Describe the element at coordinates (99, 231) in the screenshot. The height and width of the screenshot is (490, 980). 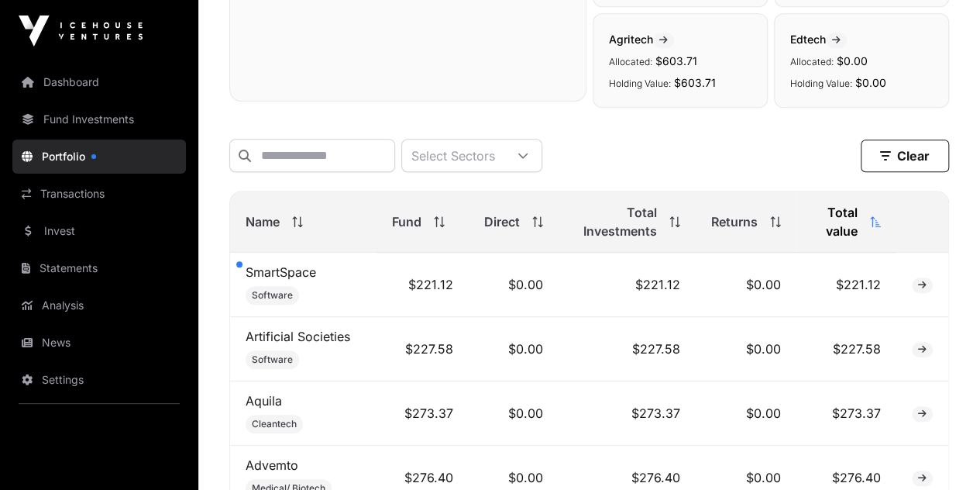
I see `a: Invest` at that location.